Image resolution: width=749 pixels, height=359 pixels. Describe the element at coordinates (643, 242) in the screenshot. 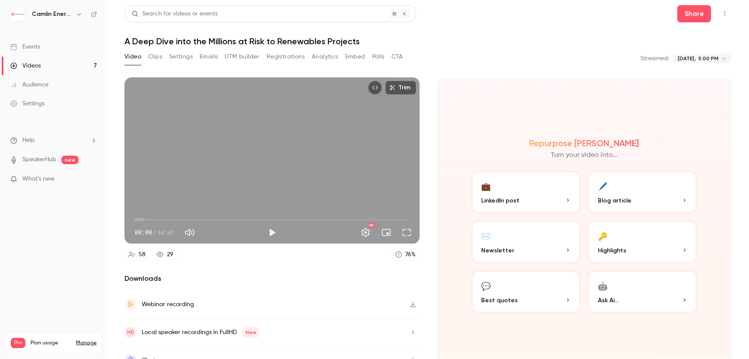

I see `button: 🔑Highlights` at that location.